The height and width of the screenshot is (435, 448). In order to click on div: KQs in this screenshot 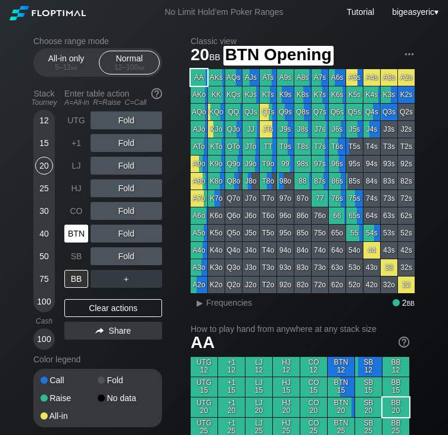, I will do `click(234, 95)`.